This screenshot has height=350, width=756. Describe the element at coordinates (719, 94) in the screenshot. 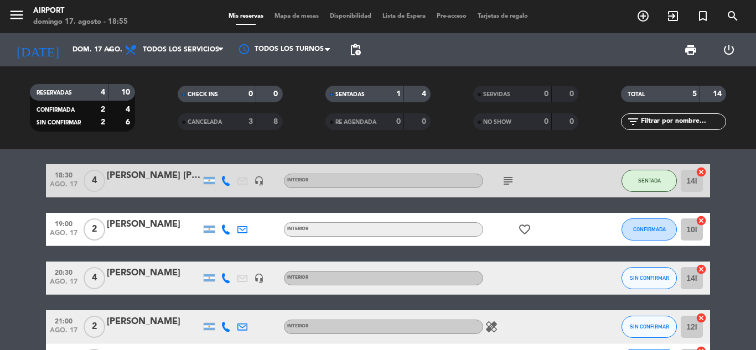

I see `strong: 14` at that location.